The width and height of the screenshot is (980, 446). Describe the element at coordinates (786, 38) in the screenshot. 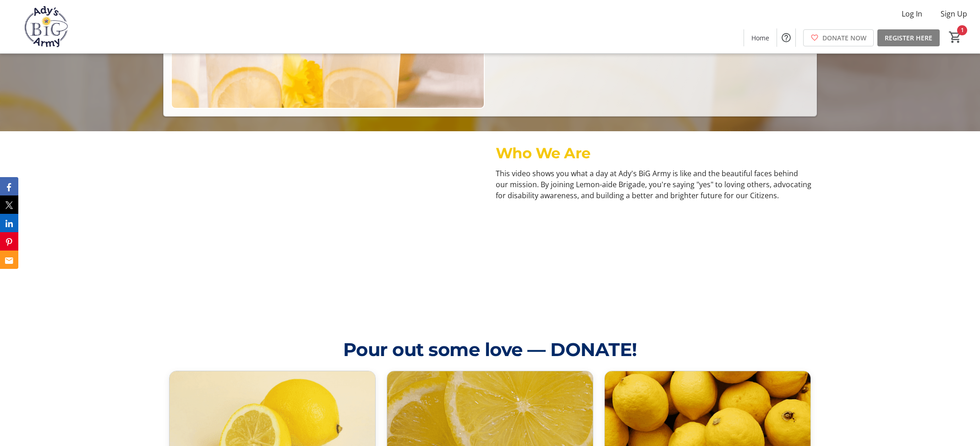

I see `button: Help` at that location.